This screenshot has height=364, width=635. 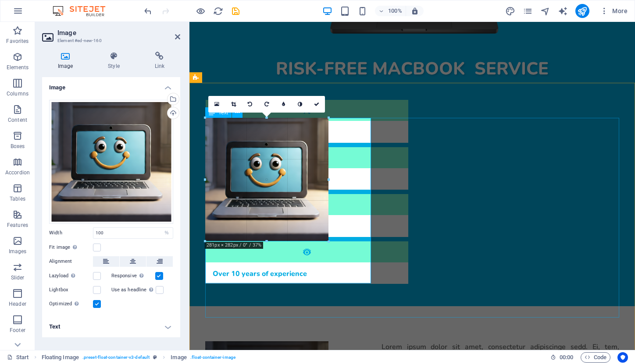 I want to click on p: Elements, so click(x=18, y=68).